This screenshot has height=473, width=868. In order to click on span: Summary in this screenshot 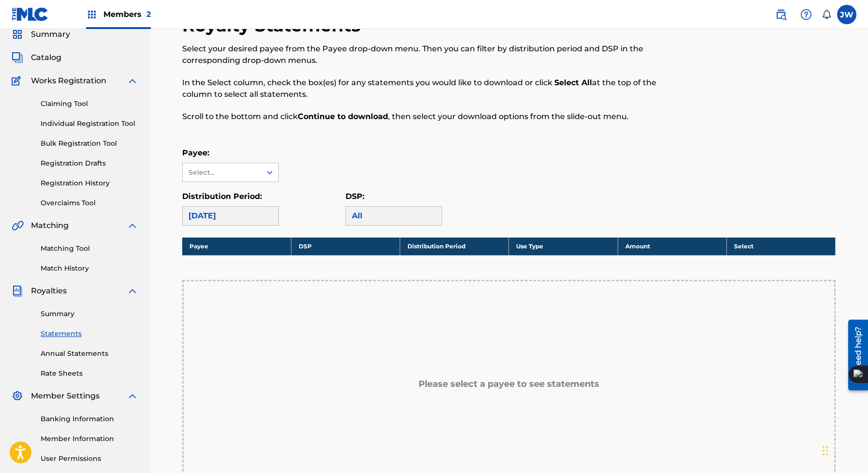, I will do `click(51, 34)`.